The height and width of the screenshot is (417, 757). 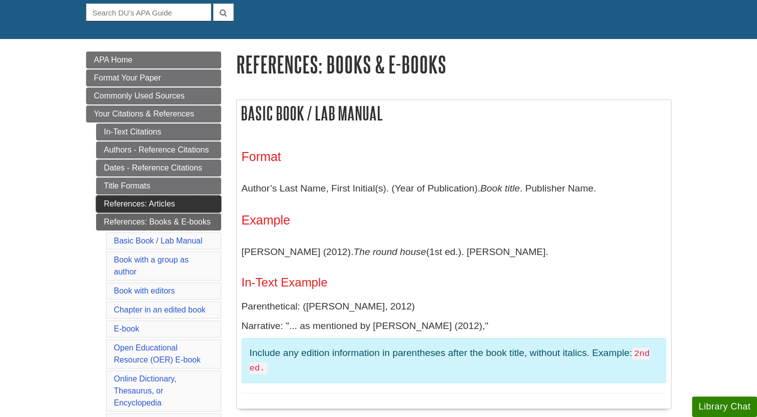 What do you see at coordinates (454, 283) in the screenshot?
I see `h4: In-Text Example` at bounding box center [454, 283].